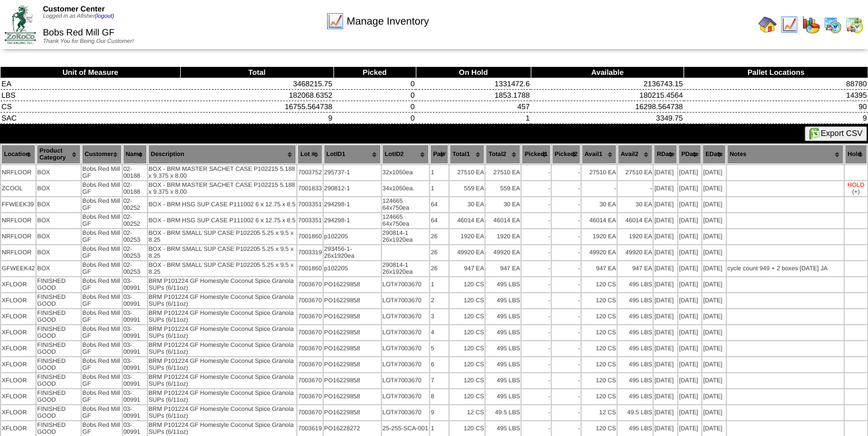 Image resolution: width=868 pixels, height=436 pixels. What do you see at coordinates (90, 96) in the screenshot?
I see `td: LBS` at bounding box center [90, 96].